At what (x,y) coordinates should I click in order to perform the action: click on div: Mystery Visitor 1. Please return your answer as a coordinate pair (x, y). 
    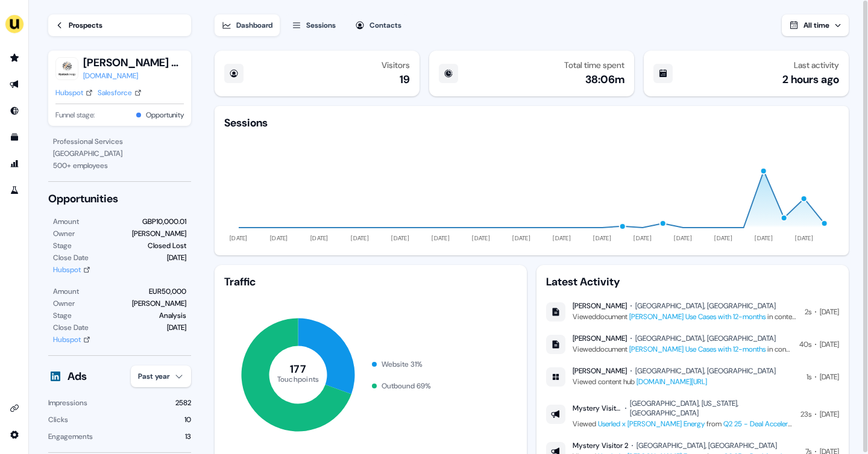
    Looking at the image, I should click on (596, 409).